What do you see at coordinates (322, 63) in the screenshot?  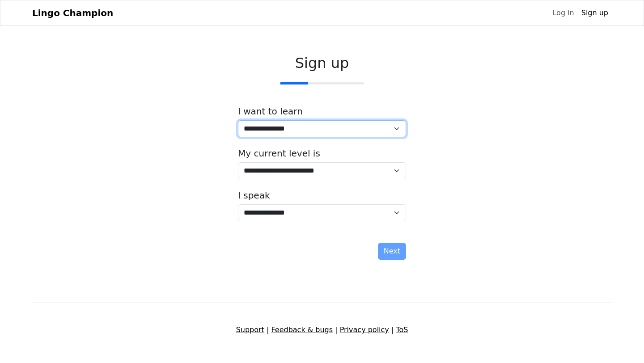 I see `h2: Sign up` at bounding box center [322, 63].